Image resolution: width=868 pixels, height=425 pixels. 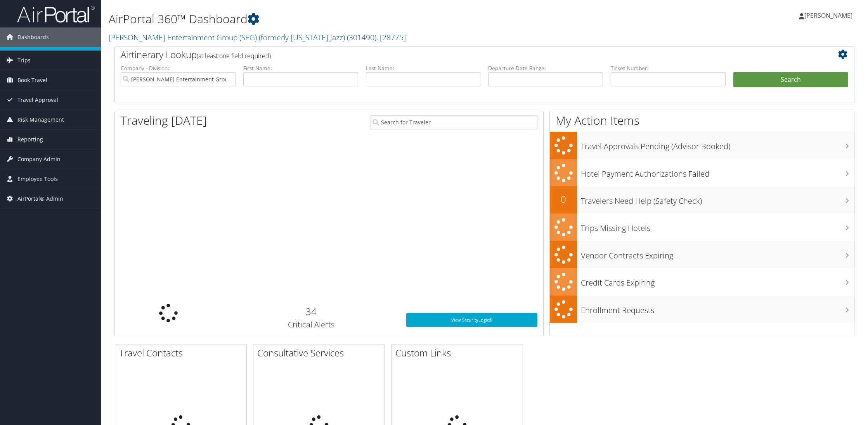 What do you see at coordinates (33, 37) in the screenshot?
I see `span: Dashboards` at bounding box center [33, 37].